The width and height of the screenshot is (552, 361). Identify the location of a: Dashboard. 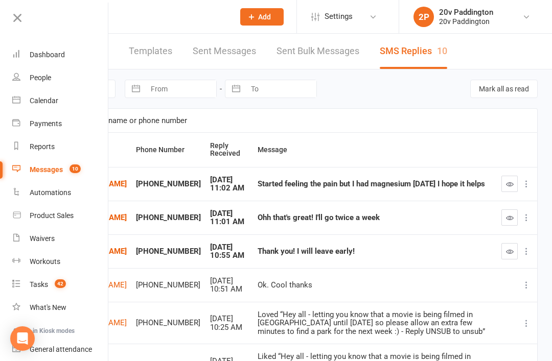
(60, 55).